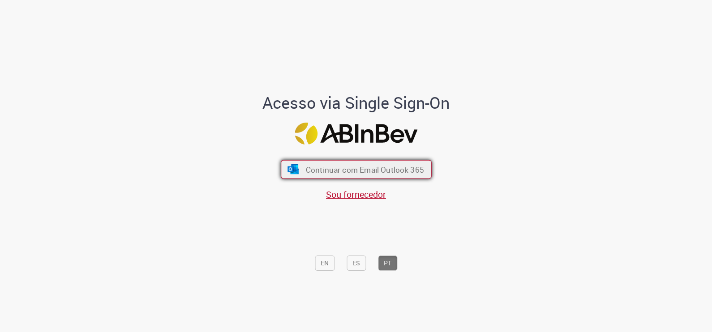 Image resolution: width=712 pixels, height=332 pixels. What do you see at coordinates (356, 194) in the screenshot?
I see `span: Sou fornecedor` at bounding box center [356, 194].